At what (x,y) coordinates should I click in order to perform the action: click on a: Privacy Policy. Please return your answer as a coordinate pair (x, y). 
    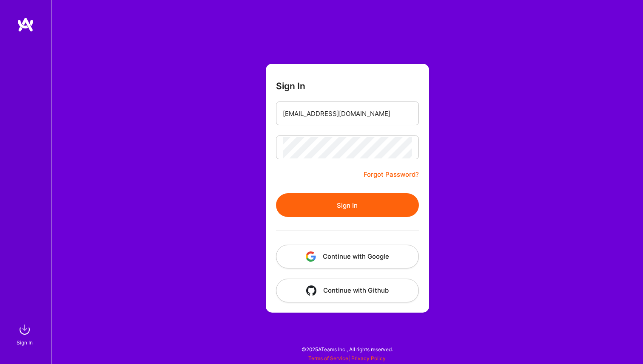
    Looking at the image, I should click on (368, 359).